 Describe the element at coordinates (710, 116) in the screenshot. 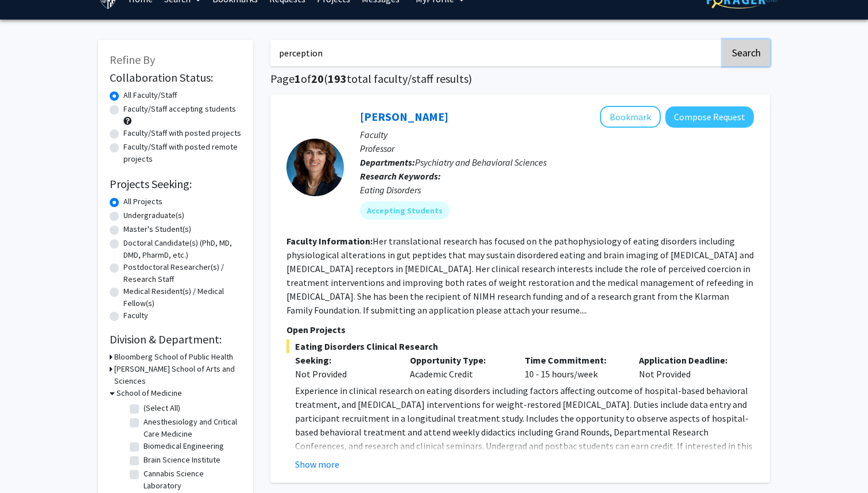

I see `button: Compose Request to Angela Guarda` at that location.